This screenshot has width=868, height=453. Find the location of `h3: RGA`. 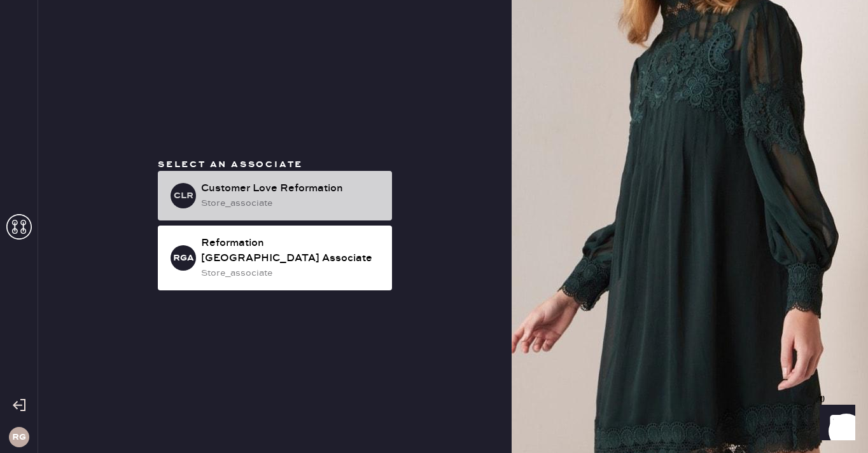

h3: RGA is located at coordinates (184, 258).